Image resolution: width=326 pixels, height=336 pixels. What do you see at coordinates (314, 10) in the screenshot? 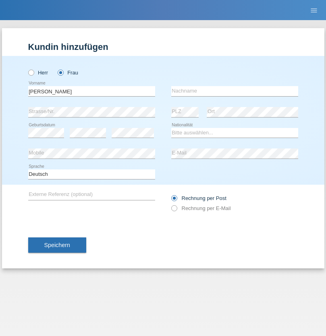
I see `i: menu` at bounding box center [314, 10].